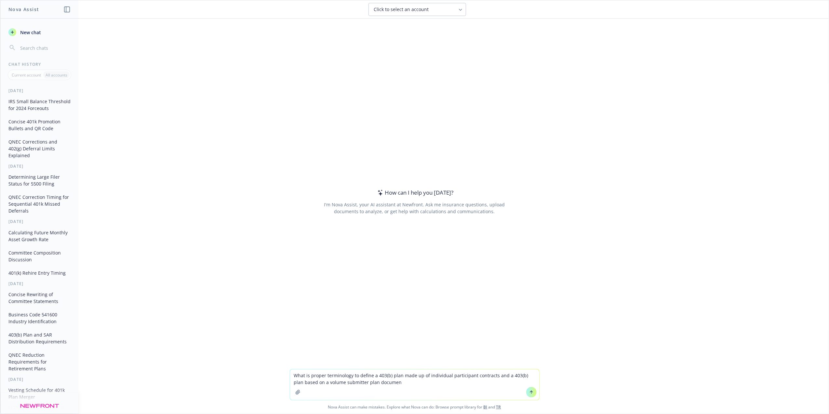 Image resolution: width=829 pixels, height=414 pixels. I want to click on a: TR, so click(498, 406).